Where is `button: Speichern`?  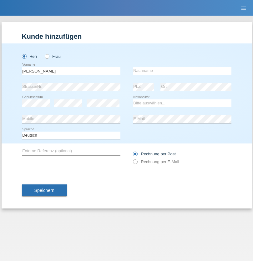 button: Speichern is located at coordinates (44, 191).